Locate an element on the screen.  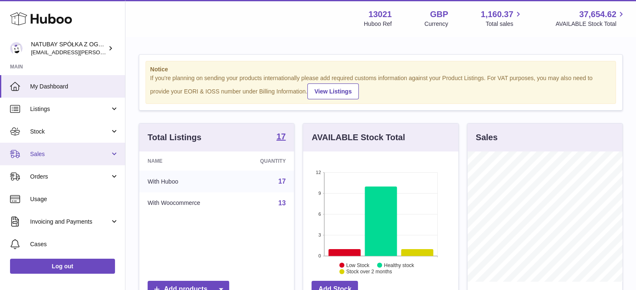
span: Listings is located at coordinates (70, 109).